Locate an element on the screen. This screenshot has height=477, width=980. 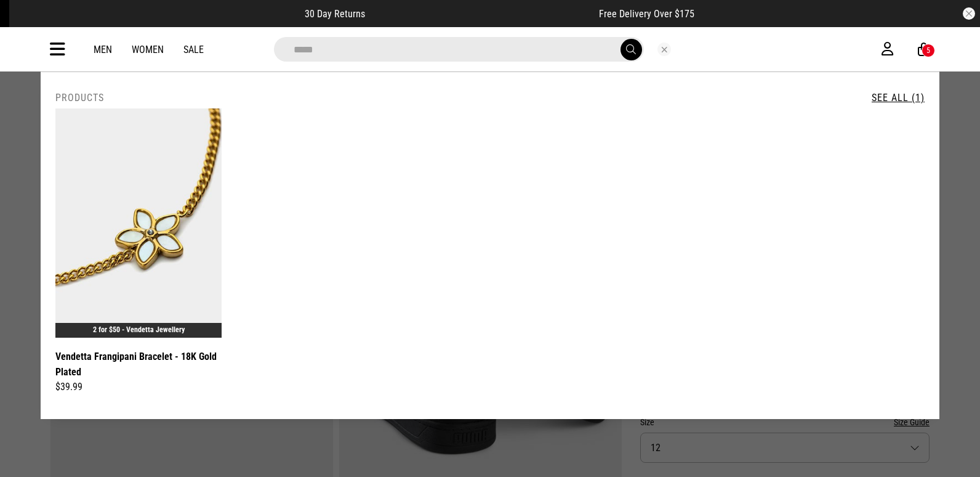
a: Vendetta Frangipani Bracelet - 18K Gold Plated is located at coordinates (139, 364).